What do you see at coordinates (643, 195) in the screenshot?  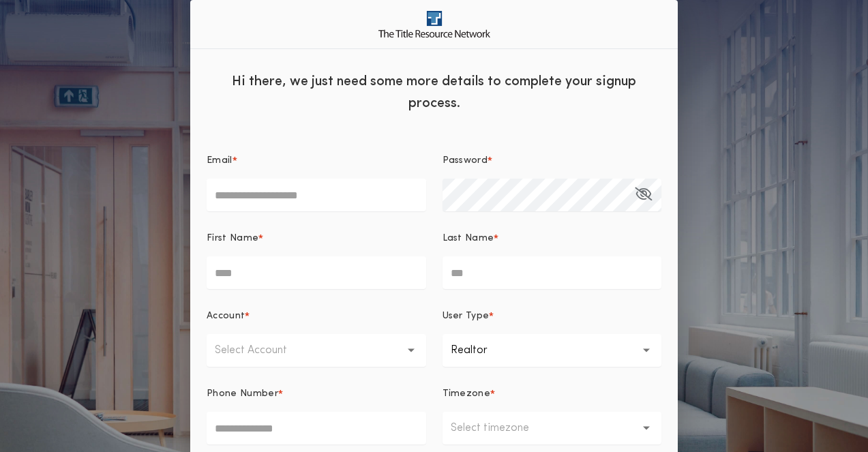 I see `button: Password*` at bounding box center [643, 195].